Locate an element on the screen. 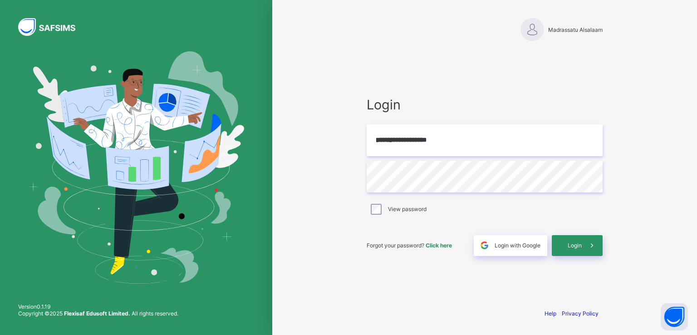  img: Hero Image is located at coordinates (136, 167).